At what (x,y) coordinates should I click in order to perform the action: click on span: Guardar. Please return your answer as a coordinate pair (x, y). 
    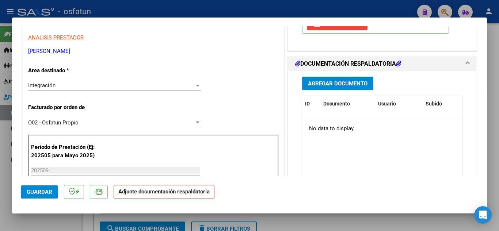
    Looking at the image, I should click on (39, 192).